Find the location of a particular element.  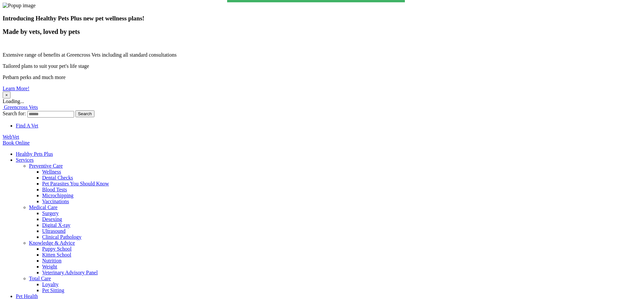

p: Tailored plans to suit your pet's life stage is located at coordinates (313, 66).